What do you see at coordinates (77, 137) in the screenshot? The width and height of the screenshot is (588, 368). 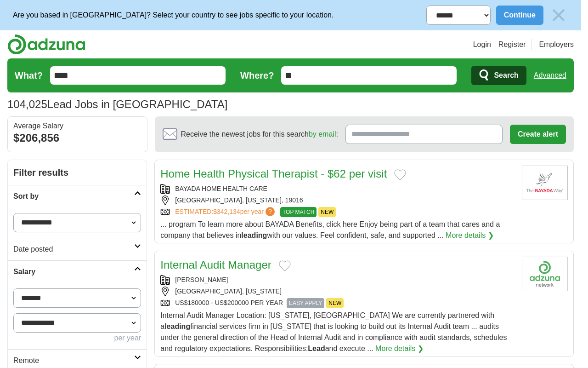 I see `div: $206,856` at bounding box center [77, 137].